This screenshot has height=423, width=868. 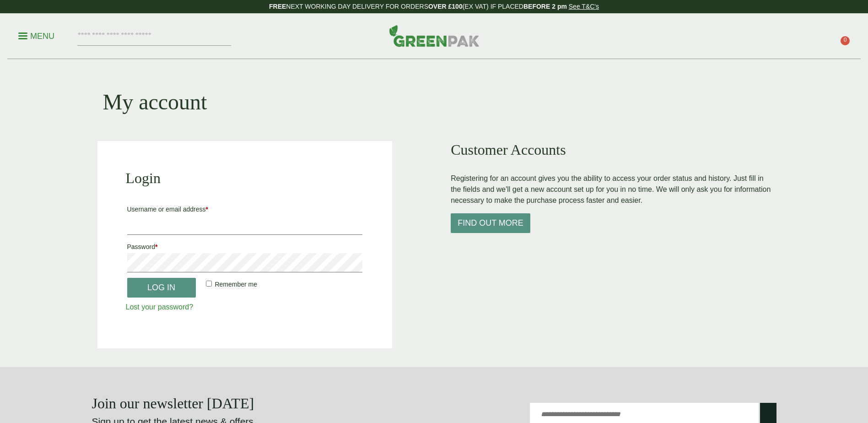 I want to click on strong: OVER £100, so click(x=445, y=6).